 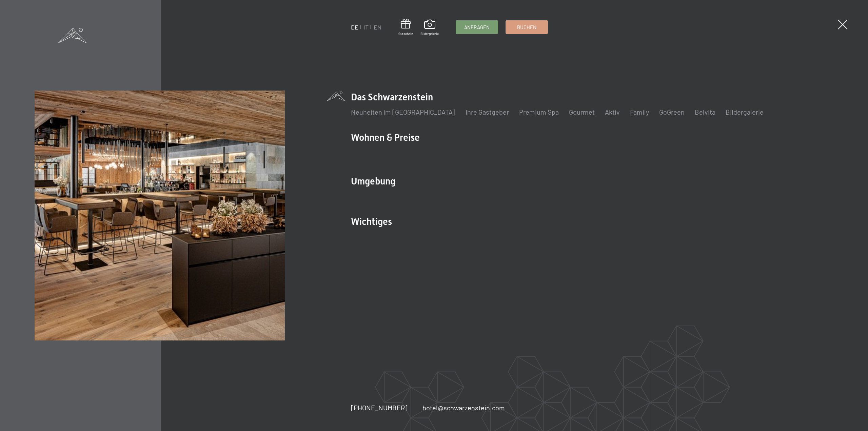 I want to click on a: Anfragen, so click(x=477, y=27).